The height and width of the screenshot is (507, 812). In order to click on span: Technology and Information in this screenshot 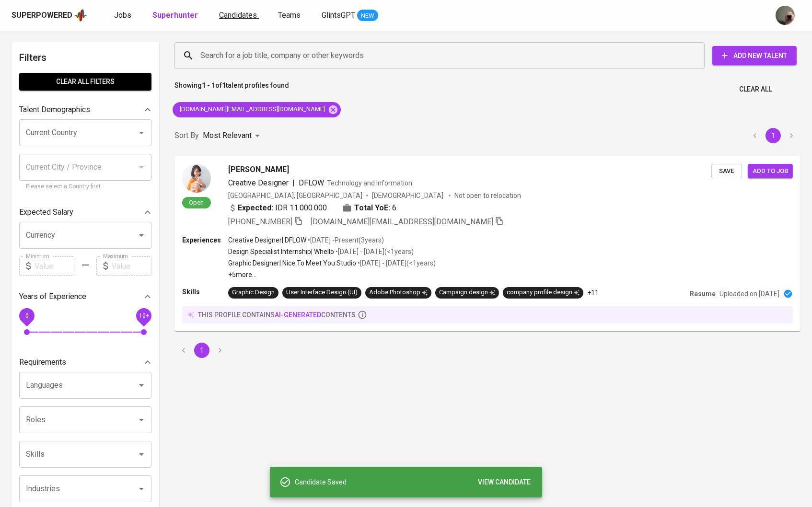, I will do `click(370, 183)`.